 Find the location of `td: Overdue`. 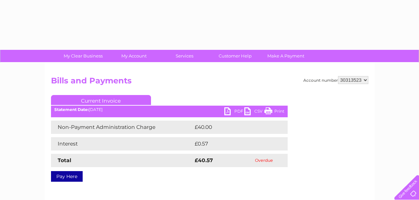

td: Overdue is located at coordinates (264, 161).